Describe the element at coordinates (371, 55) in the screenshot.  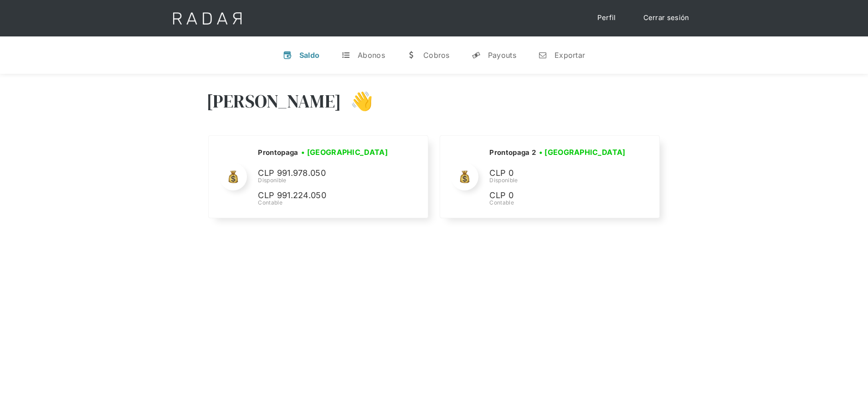
I see `div: Abonos` at that location.